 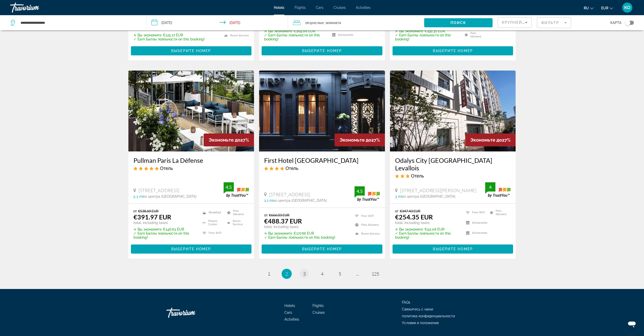 I want to click on p: €125.17 EUR, so click(x=169, y=35).